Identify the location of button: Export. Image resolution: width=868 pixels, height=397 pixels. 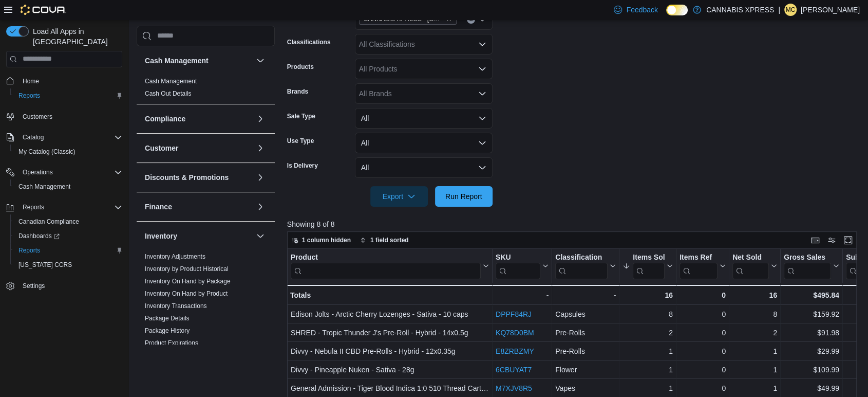
(399, 196).